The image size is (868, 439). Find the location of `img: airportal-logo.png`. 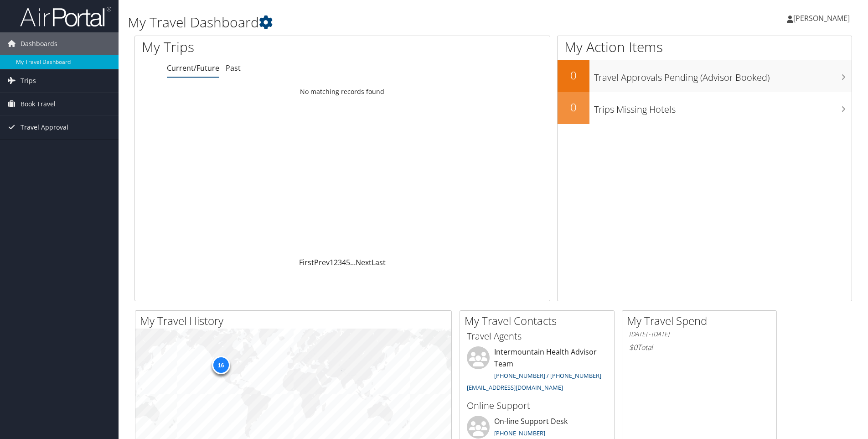

img: airportal-logo.png is located at coordinates (66, 16).